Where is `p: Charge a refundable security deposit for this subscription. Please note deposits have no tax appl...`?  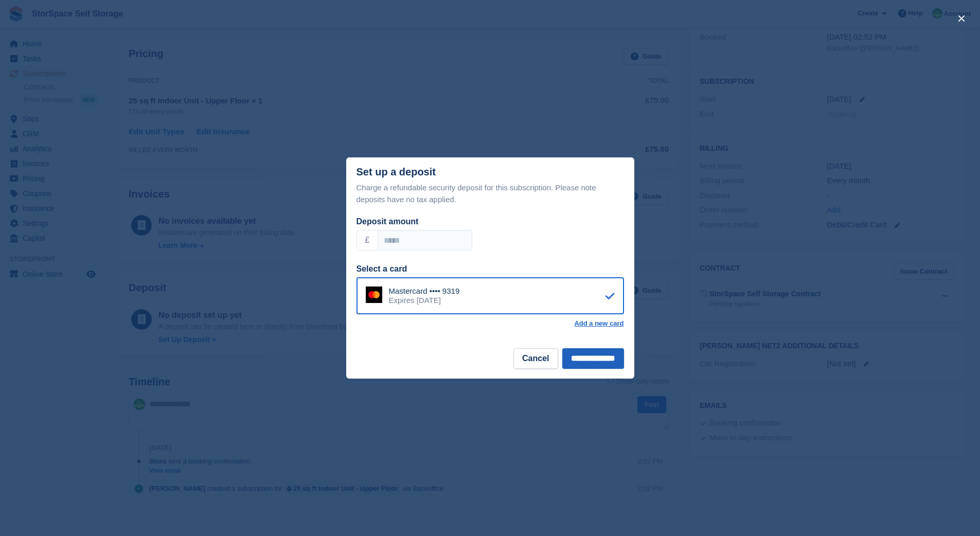 p: Charge a refundable security deposit for this subscription. Please note deposits have no tax appl... is located at coordinates (490, 194).